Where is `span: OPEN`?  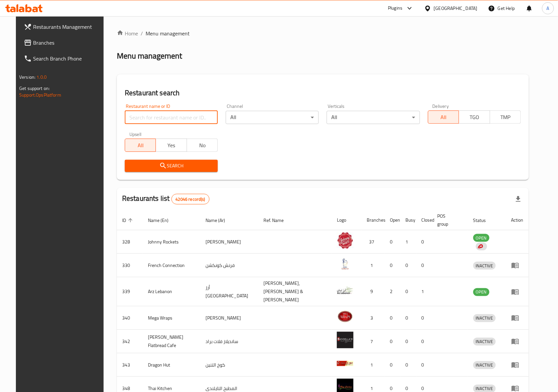 span: OPEN is located at coordinates (481, 291).